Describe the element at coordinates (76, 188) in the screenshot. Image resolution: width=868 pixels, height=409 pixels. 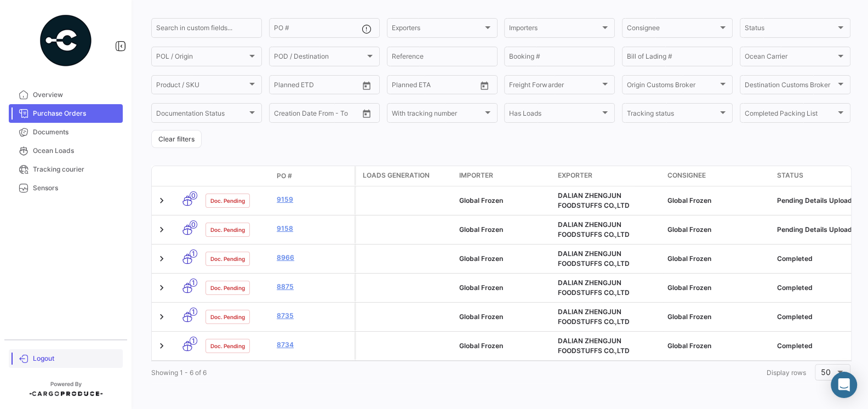
I see `span: Sensors` at that location.